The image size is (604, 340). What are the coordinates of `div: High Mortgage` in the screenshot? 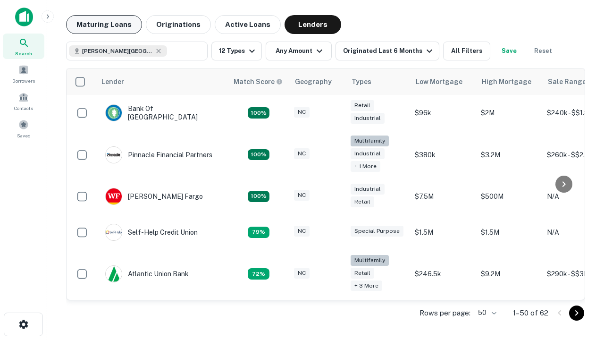 It's located at (507, 82).